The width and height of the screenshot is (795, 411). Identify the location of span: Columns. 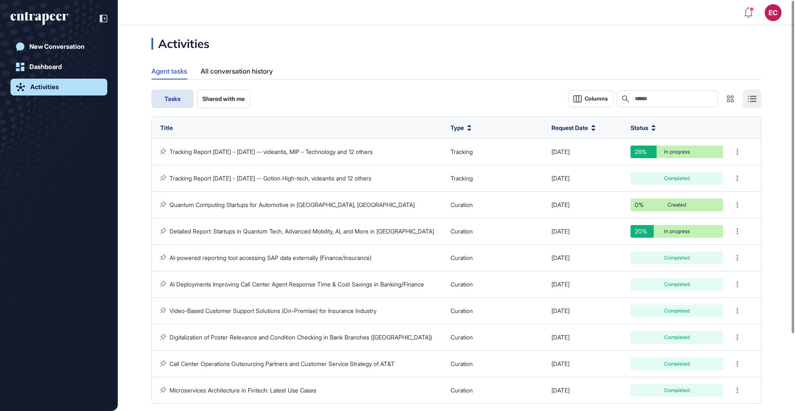
(596, 98).